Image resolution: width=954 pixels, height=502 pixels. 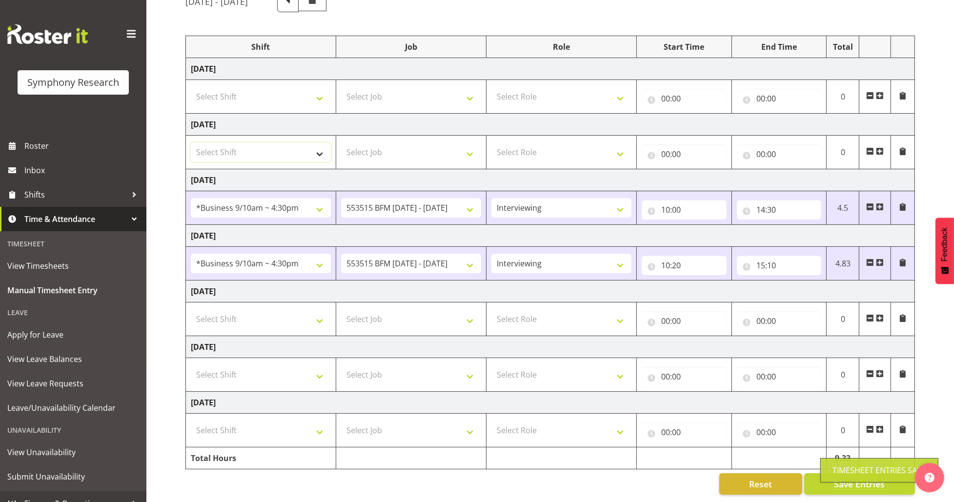 I want to click on div: Timesheet, so click(x=73, y=243).